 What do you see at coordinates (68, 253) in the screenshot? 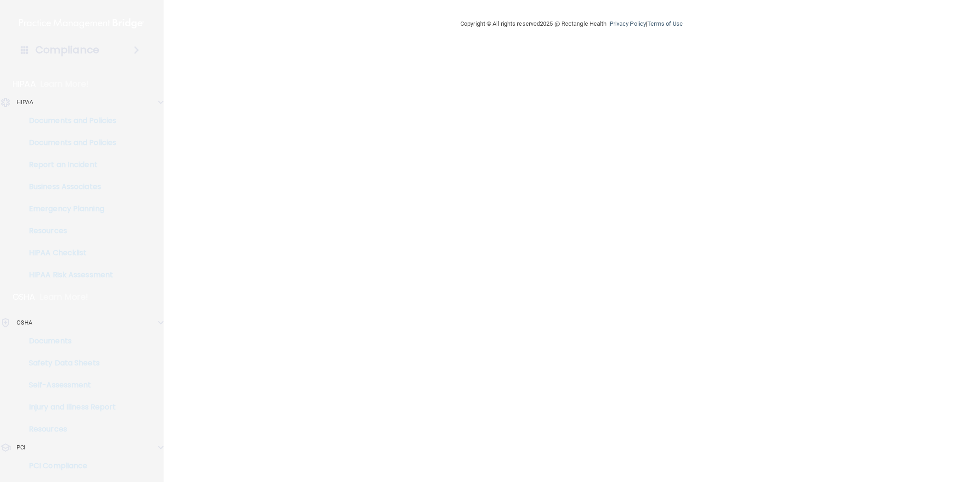
I see `p: HIPAA Checklist` at bounding box center [68, 253].